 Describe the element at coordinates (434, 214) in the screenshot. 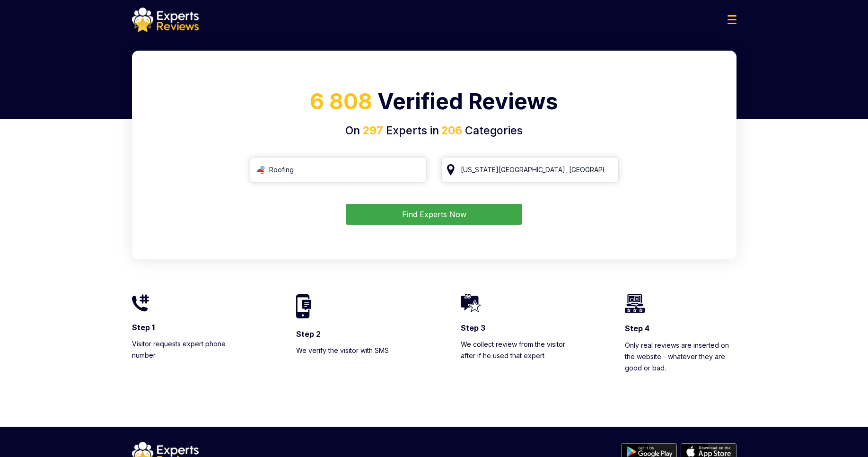

I see `button: Find Experts Now` at that location.